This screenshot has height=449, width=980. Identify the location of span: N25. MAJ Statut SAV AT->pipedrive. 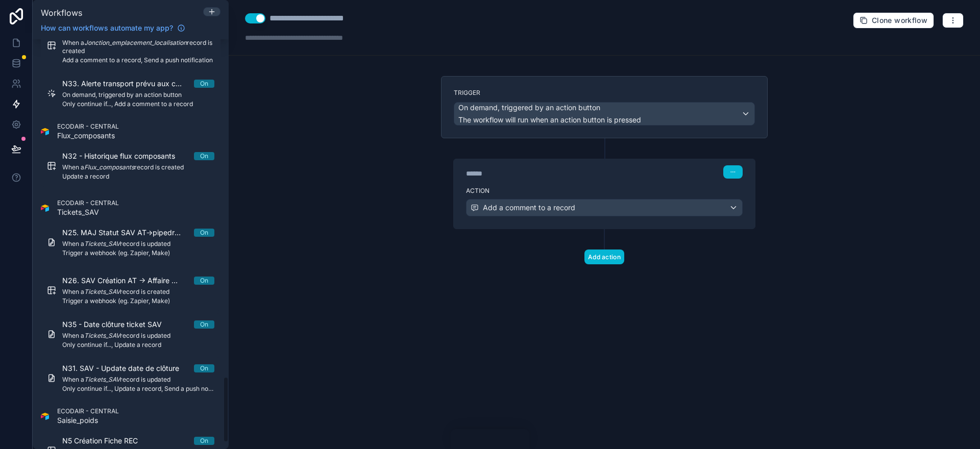
(128, 233).